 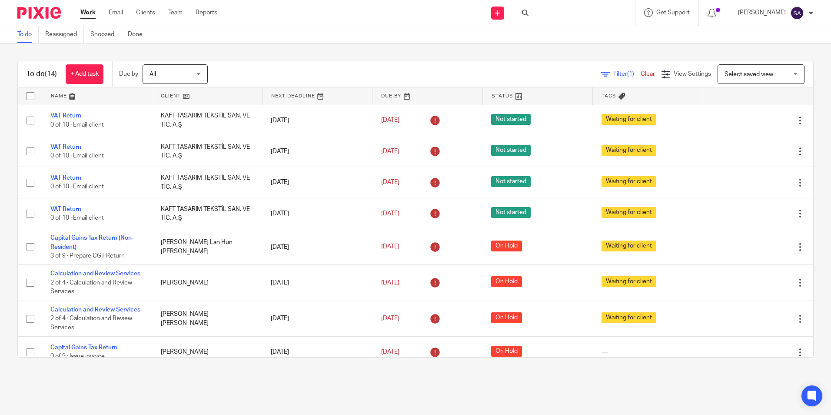 What do you see at coordinates (153, 74) in the screenshot?
I see `span: All` at bounding box center [153, 74].